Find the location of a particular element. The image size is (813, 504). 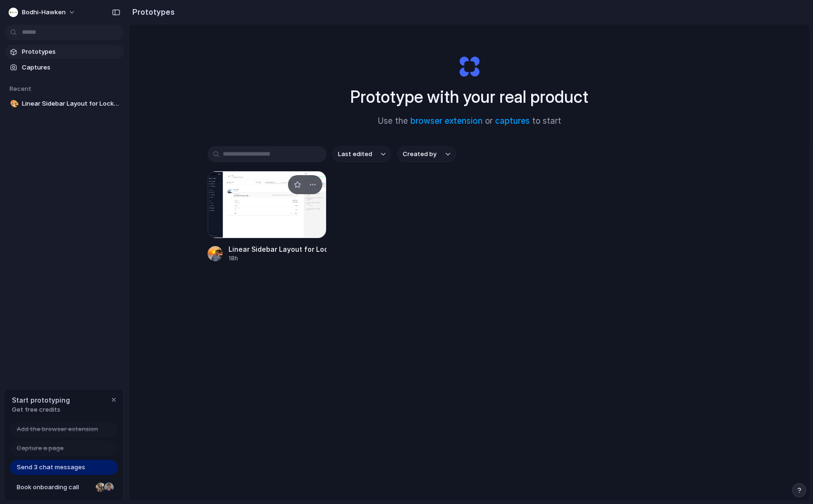

span: Send 3 chat messages is located at coordinates (51, 467).